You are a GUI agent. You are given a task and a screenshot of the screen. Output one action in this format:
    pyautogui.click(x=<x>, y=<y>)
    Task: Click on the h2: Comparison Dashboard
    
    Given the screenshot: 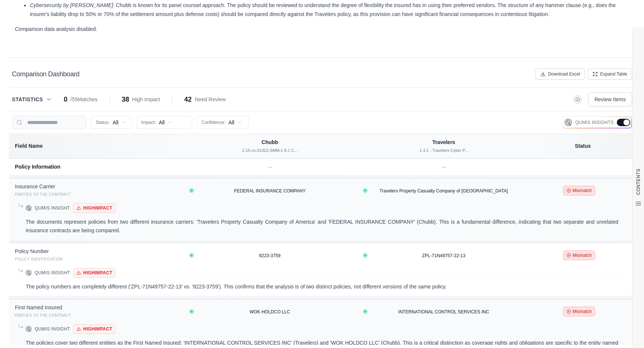 What is the action you would take?
    pyautogui.click(x=46, y=74)
    